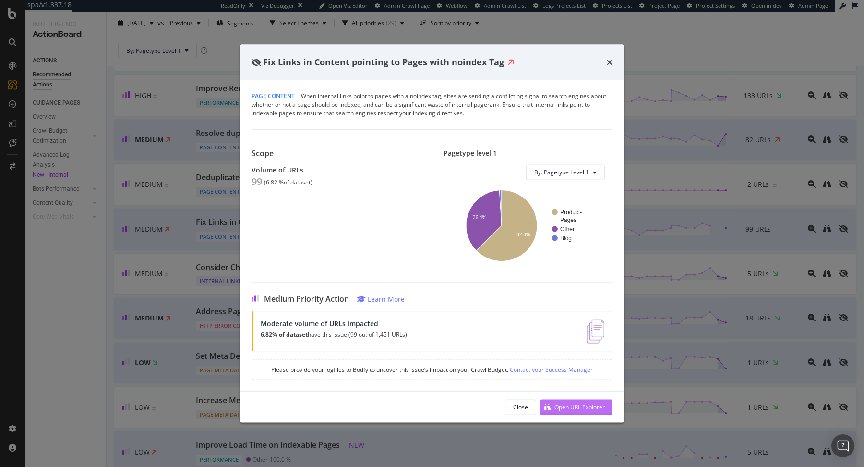 Image resolution: width=864 pixels, height=467 pixels. What do you see at coordinates (479, 216) in the screenshot?
I see `text: 36.4%` at bounding box center [479, 216].